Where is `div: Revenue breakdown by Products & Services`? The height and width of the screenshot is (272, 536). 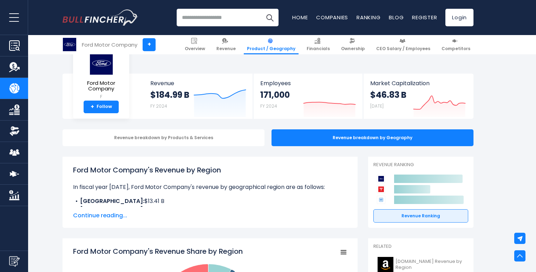
div: Revenue breakdown by Products & Services is located at coordinates (163, 138).